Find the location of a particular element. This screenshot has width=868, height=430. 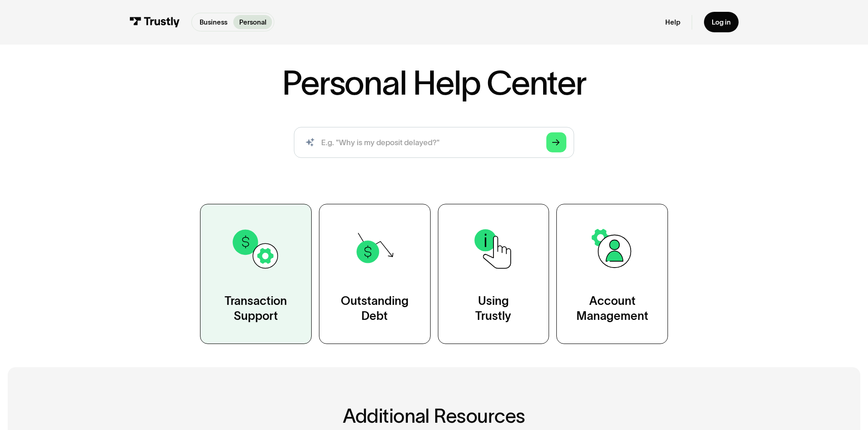

div: Account Management is located at coordinates (612, 309).